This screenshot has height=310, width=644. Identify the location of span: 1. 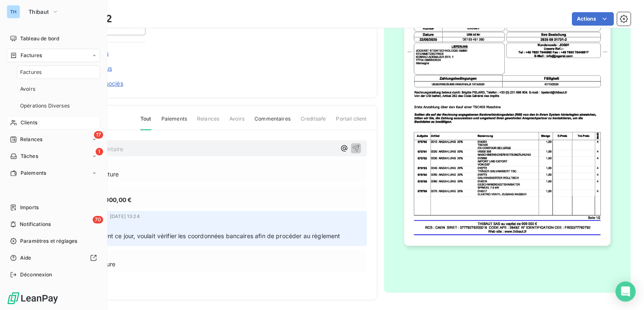
(99, 152).